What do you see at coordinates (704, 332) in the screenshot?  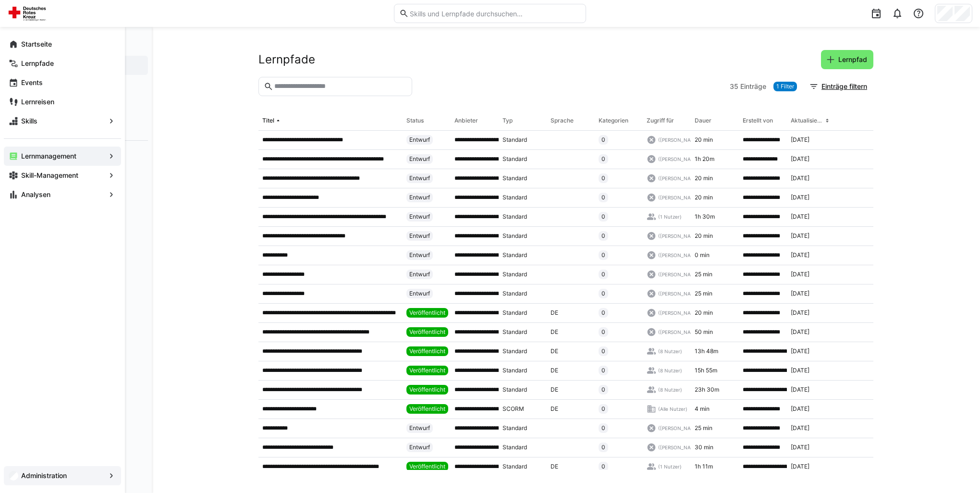 I see `span: 50 min` at bounding box center [704, 332].